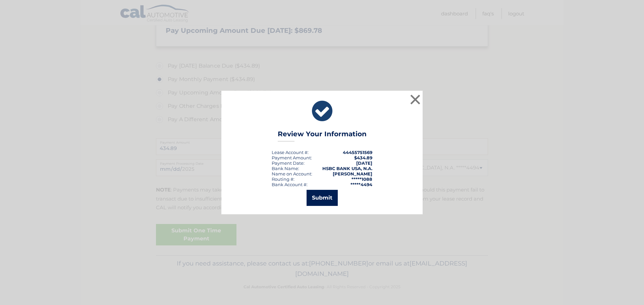  Describe the element at coordinates (347, 169) in the screenshot. I see `strong: HSBC BANK USA, N.A.` at that location.